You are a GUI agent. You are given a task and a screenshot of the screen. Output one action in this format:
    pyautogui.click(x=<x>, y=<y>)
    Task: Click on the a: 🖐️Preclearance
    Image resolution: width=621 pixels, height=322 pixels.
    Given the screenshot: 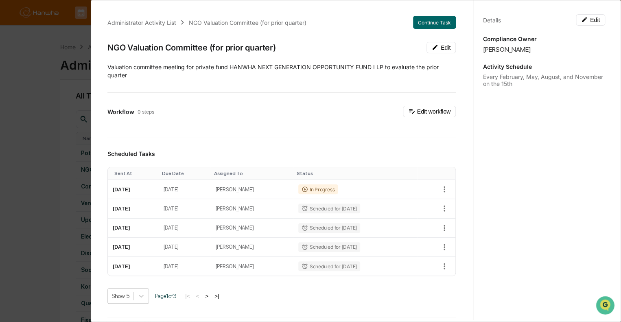 What is the action you would take?
    pyautogui.click(x=30, y=107)
    